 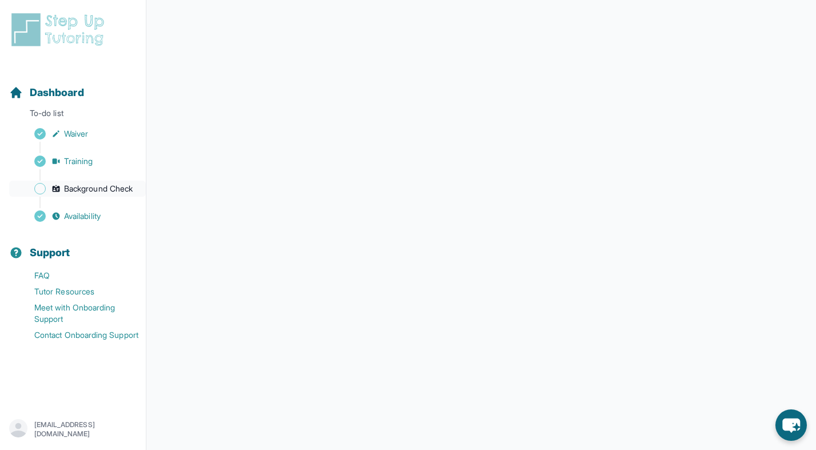 What do you see at coordinates (98, 189) in the screenshot?
I see `span: Background Check` at bounding box center [98, 189].